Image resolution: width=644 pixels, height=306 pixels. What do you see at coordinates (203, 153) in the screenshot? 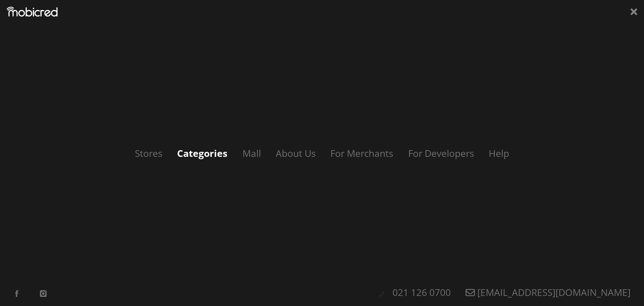
I see `a: Categories` at bounding box center [203, 153].